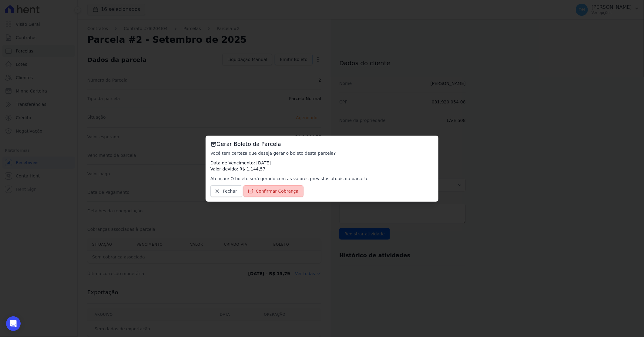 This screenshot has height=337, width=644. I want to click on div: Open Intercom Messenger, so click(14, 323).